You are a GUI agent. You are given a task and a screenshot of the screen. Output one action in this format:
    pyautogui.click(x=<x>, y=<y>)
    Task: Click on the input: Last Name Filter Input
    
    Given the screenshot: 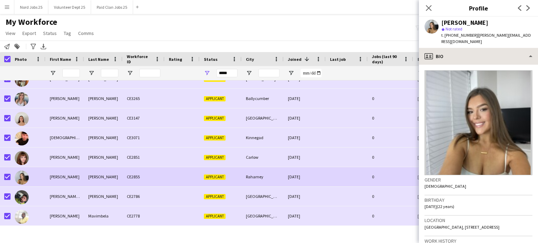 What is the action you would take?
    pyautogui.click(x=110, y=73)
    